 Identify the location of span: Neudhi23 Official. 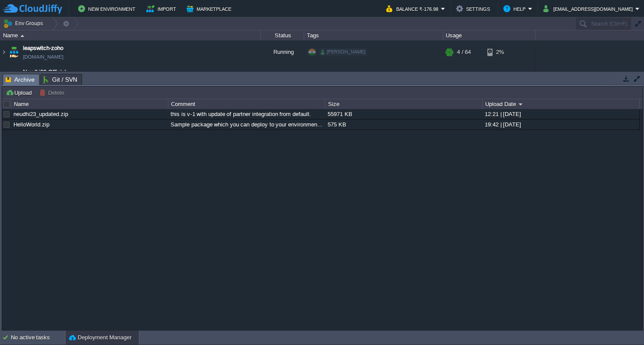
(44, 72).